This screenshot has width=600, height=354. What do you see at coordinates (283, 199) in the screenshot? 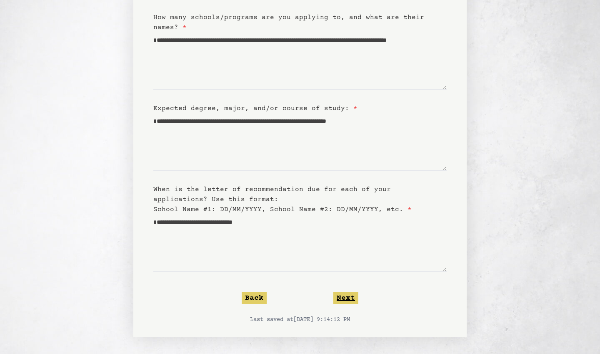
I see `label: When is the letter of recommendation due for each of your applications? Use this format: School N...` at bounding box center [283, 199].